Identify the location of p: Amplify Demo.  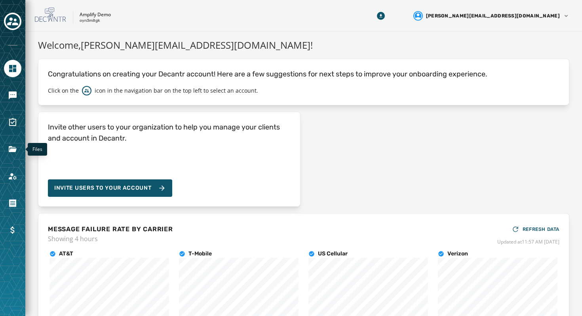
(95, 15).